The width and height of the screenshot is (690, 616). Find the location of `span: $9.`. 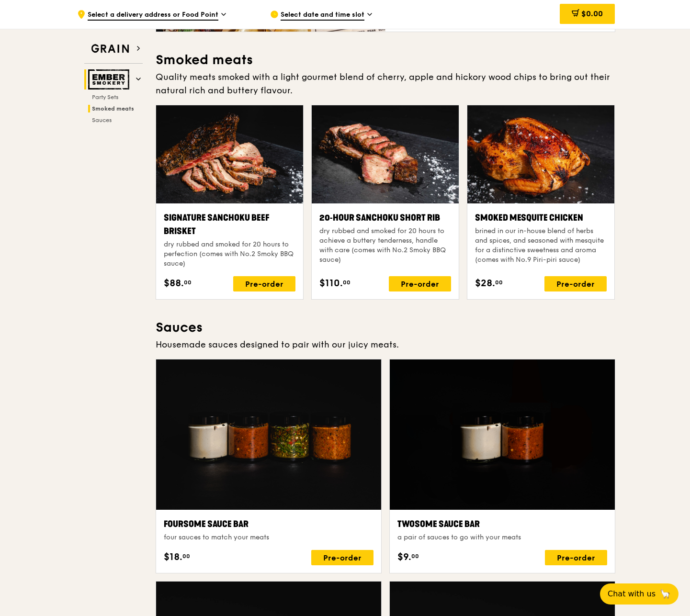

span: $9. is located at coordinates (404, 557).